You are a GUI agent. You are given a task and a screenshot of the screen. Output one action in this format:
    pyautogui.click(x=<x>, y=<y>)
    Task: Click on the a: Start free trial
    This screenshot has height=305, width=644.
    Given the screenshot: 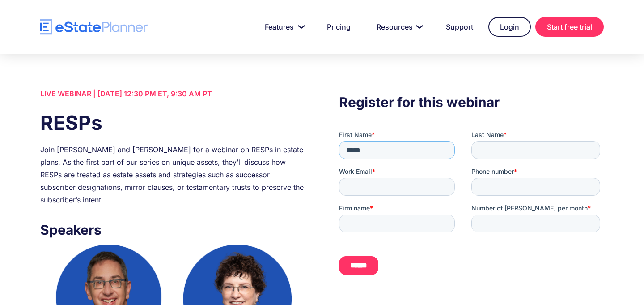 What is the action you would take?
    pyautogui.click(x=569, y=27)
    